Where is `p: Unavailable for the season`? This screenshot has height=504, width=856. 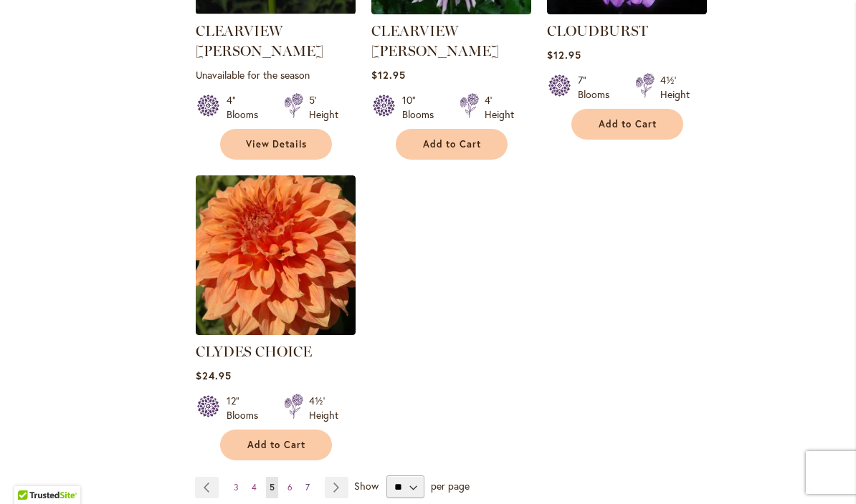
p: Unavailable for the season is located at coordinates (276, 74).